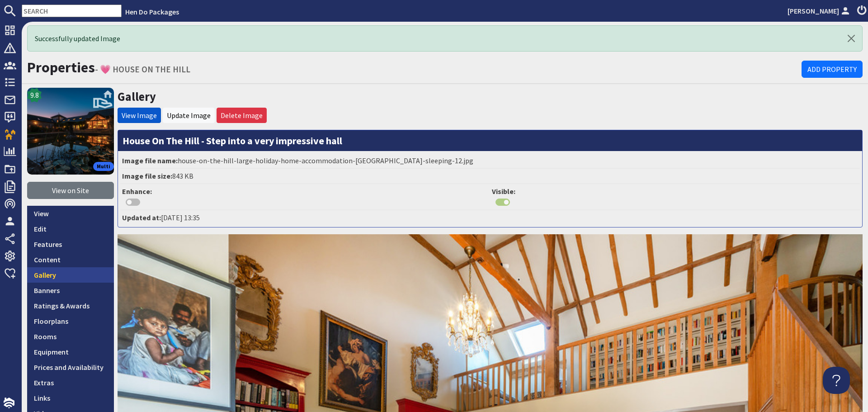 The width and height of the screenshot is (868, 412). What do you see at coordinates (71, 131) in the screenshot?
I see `a: 💗 HOUSE ON THE HILL's icon9.8Multi` at bounding box center [71, 131].